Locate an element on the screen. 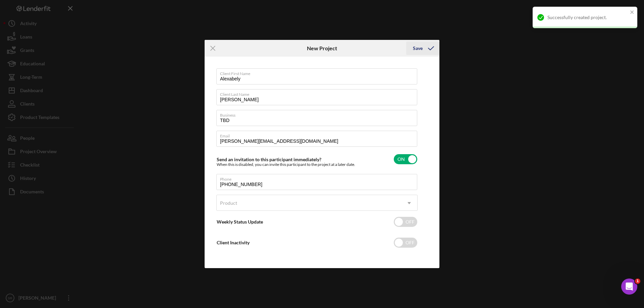 This screenshot has height=308, width=644. div: When this is disabled, you can invite this participant to the project at a later date. is located at coordinates (286, 165).